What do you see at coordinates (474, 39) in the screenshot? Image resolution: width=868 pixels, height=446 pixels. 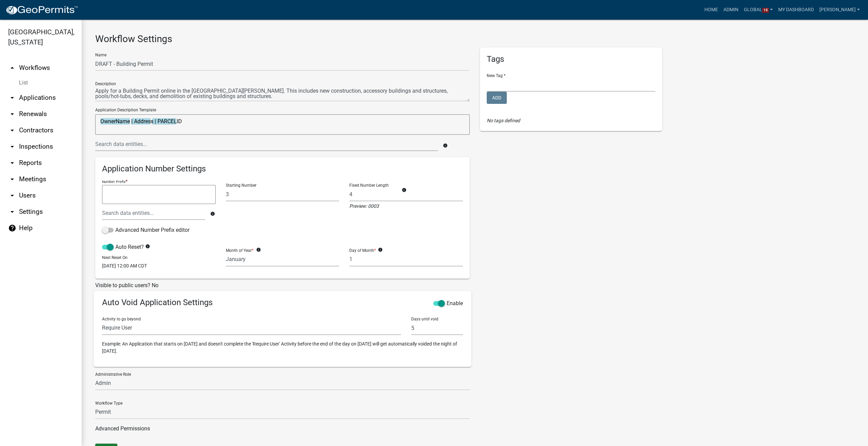 I see `h3: Workflow Settings` at bounding box center [474, 39].